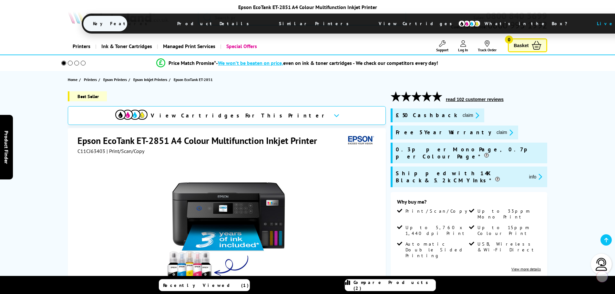 The image size is (615, 294). What do you see at coordinates (468, 203) in the screenshot?
I see `div: Why buy me?` at bounding box center [468, 203].